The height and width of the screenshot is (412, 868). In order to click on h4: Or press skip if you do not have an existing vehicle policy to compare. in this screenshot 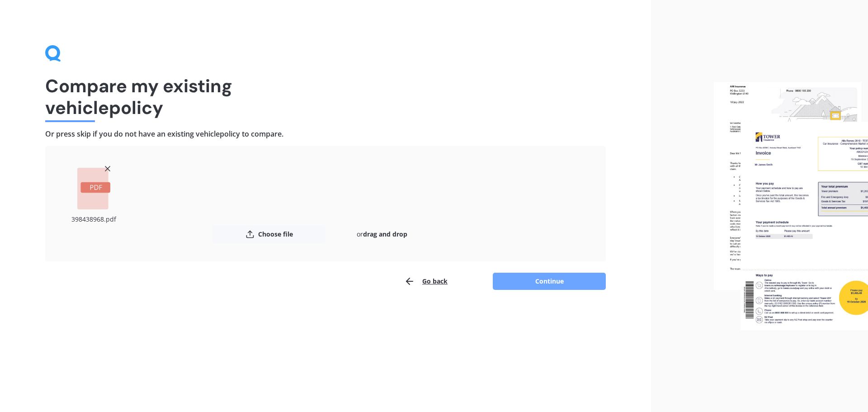, I will do `click(326, 134)`.